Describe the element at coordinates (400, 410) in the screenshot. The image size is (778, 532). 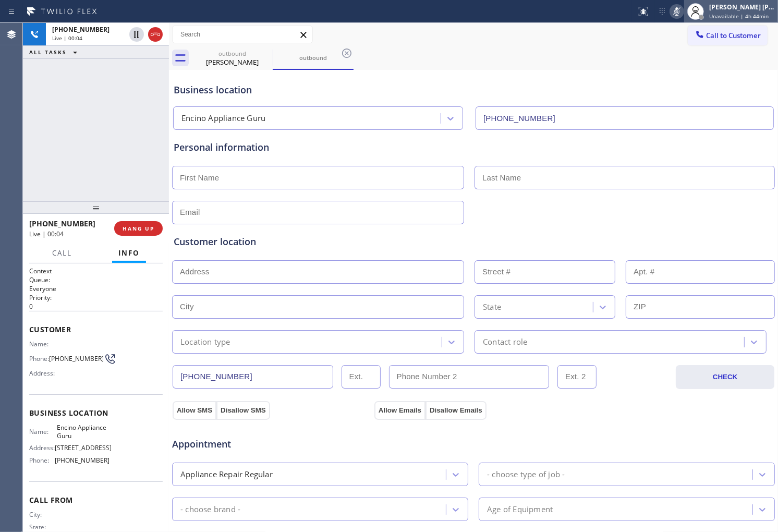
I see `button: Allow Emails` at that location.